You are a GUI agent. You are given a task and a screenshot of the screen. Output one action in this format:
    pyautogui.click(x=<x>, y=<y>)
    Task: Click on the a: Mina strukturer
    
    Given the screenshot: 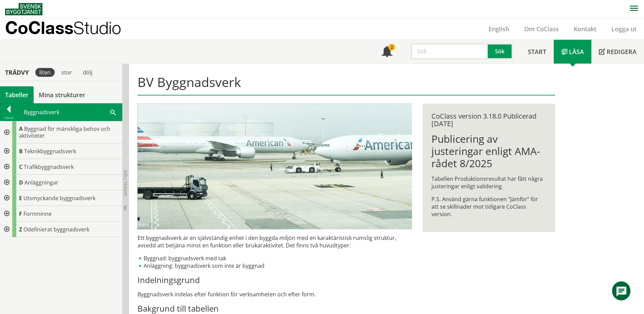 What is the action you would take?
    pyautogui.click(x=62, y=95)
    